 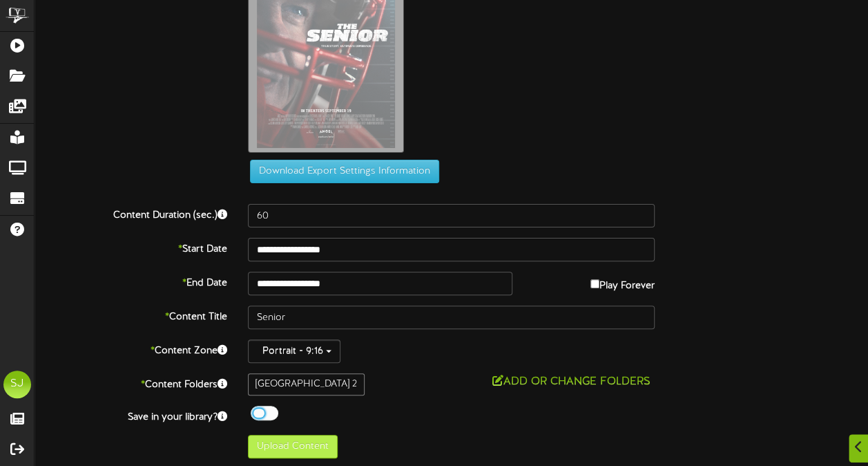 What do you see at coordinates (130, 314) in the screenshot?
I see `label: Content Title` at bounding box center [130, 314].